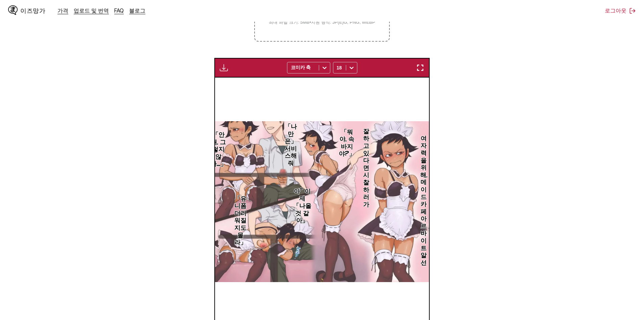 The image size is (644, 320). What do you see at coordinates (13, 10) in the screenshot?
I see `img: IsManga 로고` at bounding box center [13, 10].